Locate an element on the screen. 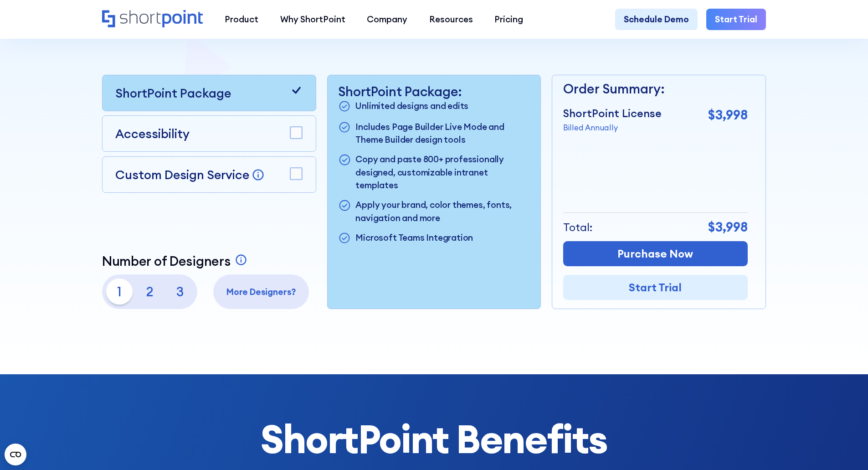  p: Billed Annually is located at coordinates (613, 127).